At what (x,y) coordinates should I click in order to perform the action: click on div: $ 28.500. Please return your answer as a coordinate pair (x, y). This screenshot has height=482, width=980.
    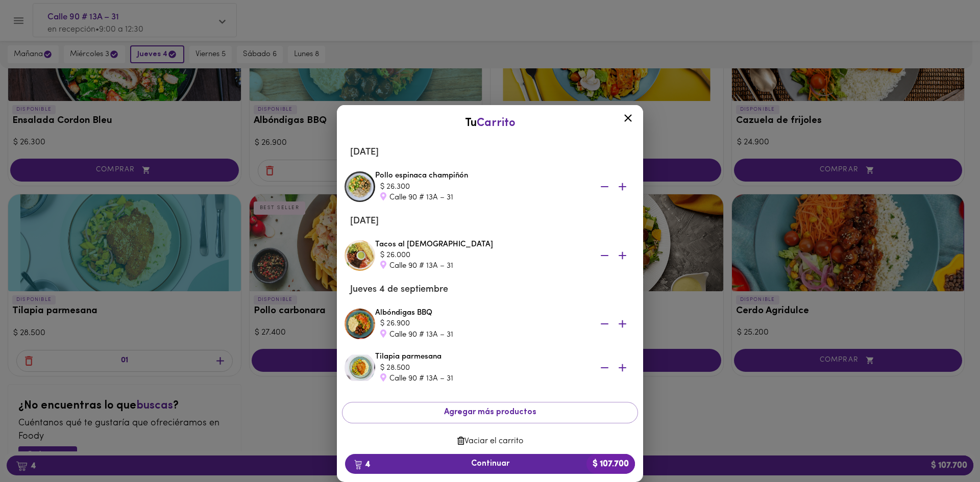
    Looking at the image, I should click on (482, 368).